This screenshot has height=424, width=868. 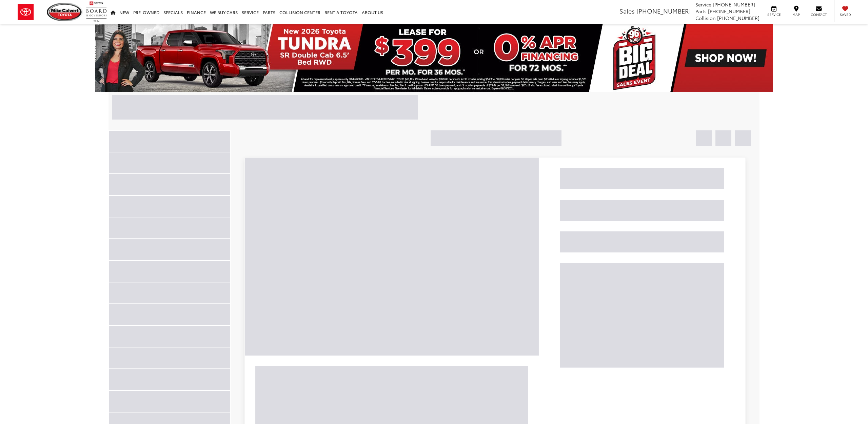 What do you see at coordinates (627, 11) in the screenshot?
I see `span: Sales` at bounding box center [627, 11].